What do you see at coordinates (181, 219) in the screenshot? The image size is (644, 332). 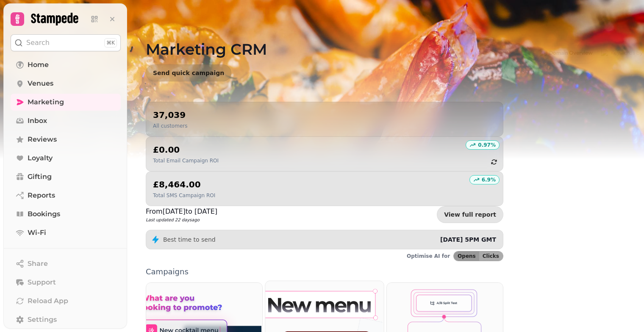 I see `p: Last updated 22 days ago` at bounding box center [181, 219].